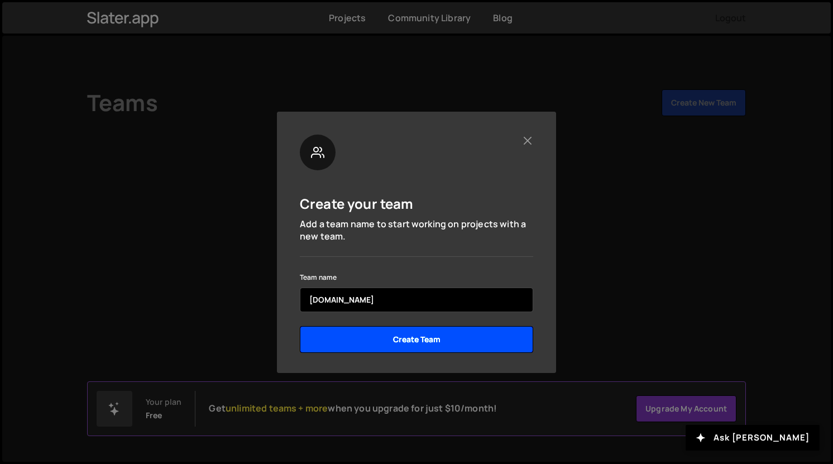 This screenshot has width=833, height=464. Describe the element at coordinates (357, 203) in the screenshot. I see `h5: Create your team` at that location.